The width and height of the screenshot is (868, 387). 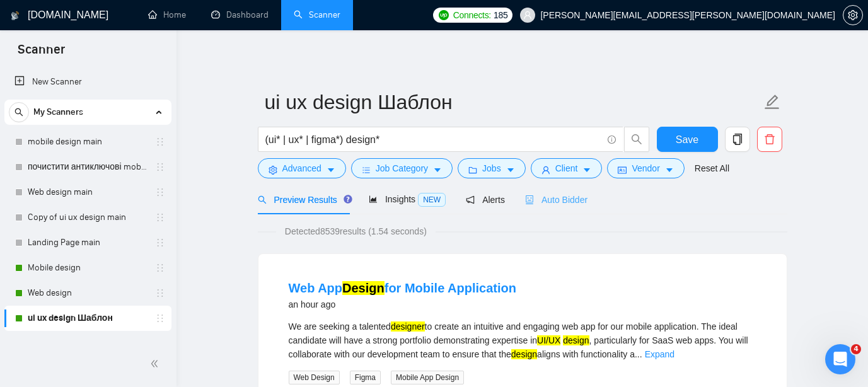 I want to click on mark: designer, so click(x=408, y=327).